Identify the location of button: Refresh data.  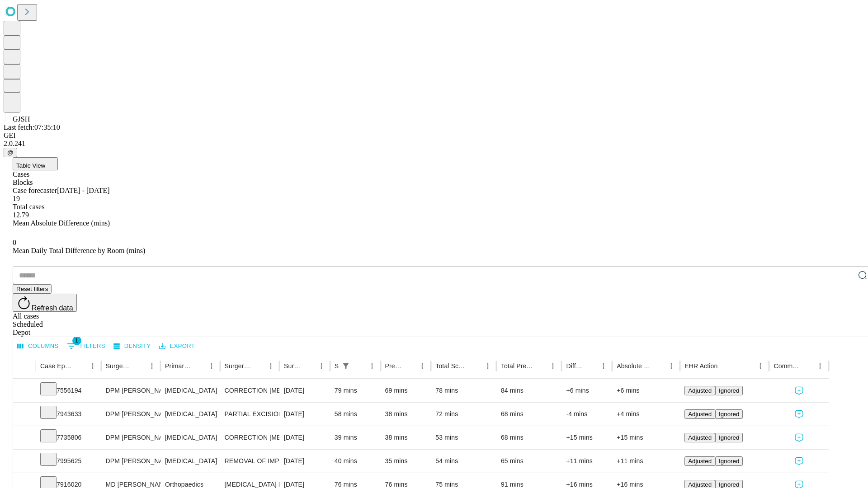
(44, 303).